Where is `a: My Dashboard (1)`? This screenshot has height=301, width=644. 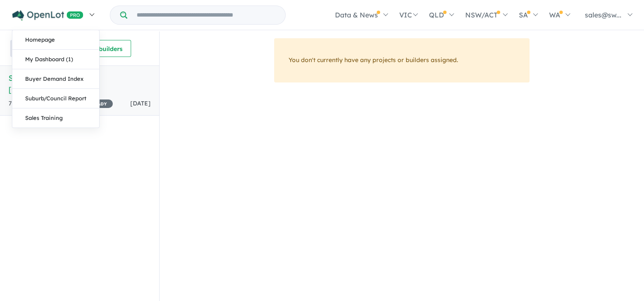 a: My Dashboard (1) is located at coordinates (56, 60).